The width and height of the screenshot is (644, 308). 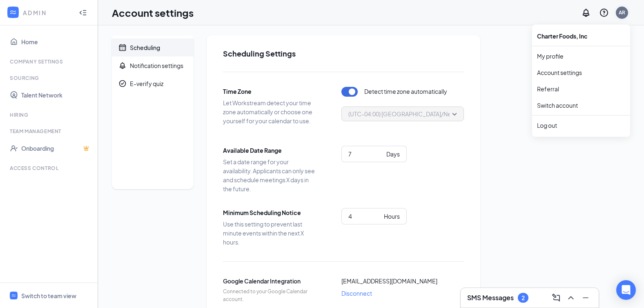 What do you see at coordinates (270, 175) in the screenshot?
I see `span: Set a date range for your availability. Applicants can only see and schedule meetings X days in t...` at bounding box center [270, 175].